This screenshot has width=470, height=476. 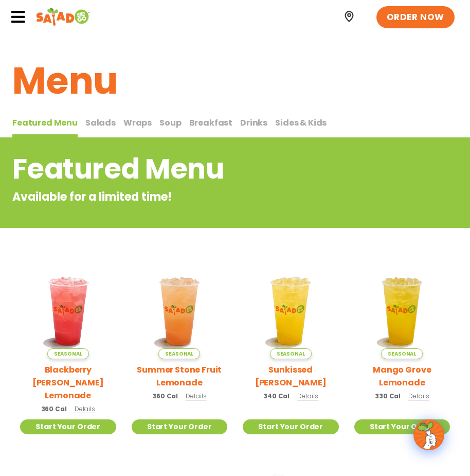 What do you see at coordinates (429, 435) in the screenshot?
I see `img: wpChatIcon` at bounding box center [429, 435].